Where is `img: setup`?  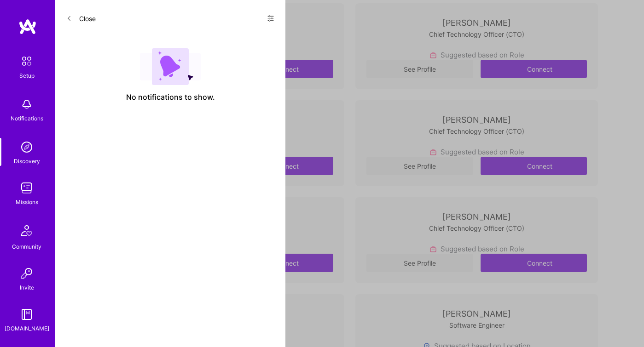
img: setup is located at coordinates (27, 61).